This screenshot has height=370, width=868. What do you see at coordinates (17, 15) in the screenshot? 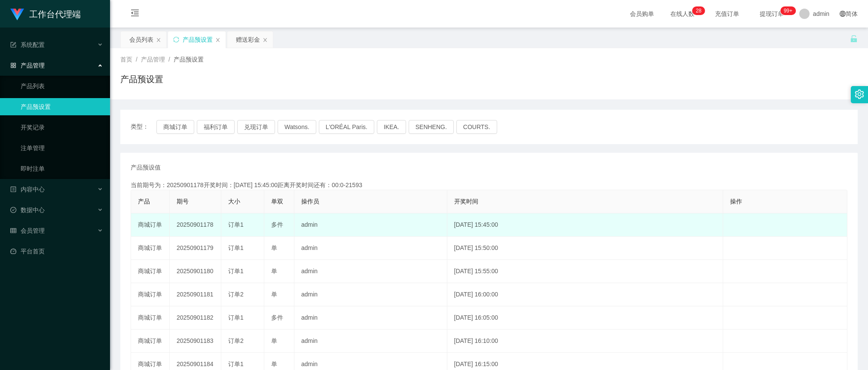
I see `img: logo.9652507e.png` at bounding box center [17, 15].